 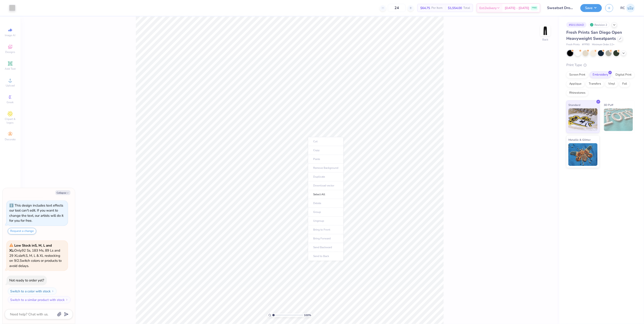 I want to click on span: Fresh Prints San Diego Open Heavyweight Sweatpants, so click(x=594, y=36).